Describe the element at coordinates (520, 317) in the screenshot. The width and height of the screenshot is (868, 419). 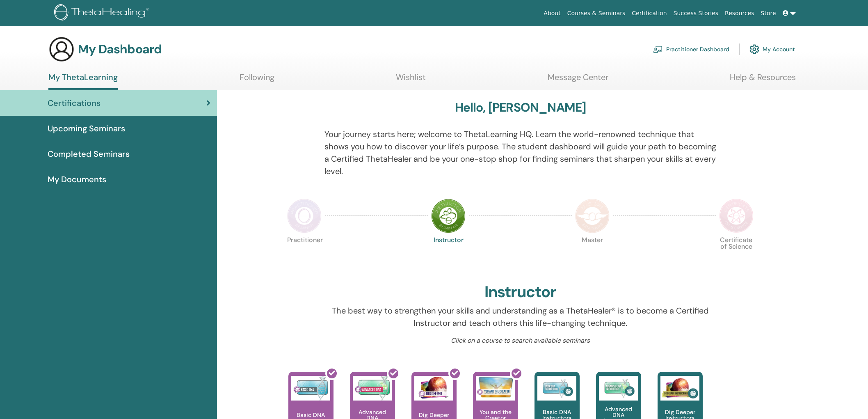
I see `p: The best way to strengthen your skills and understanding as a ThetaHealer® is to become a Certifi...` at that location.